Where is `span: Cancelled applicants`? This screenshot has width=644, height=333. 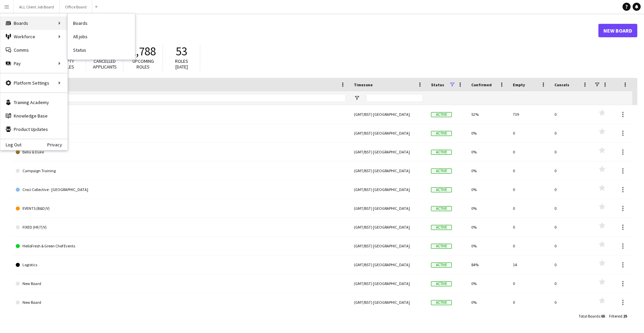 span: Cancelled applicants is located at coordinates (105, 64).